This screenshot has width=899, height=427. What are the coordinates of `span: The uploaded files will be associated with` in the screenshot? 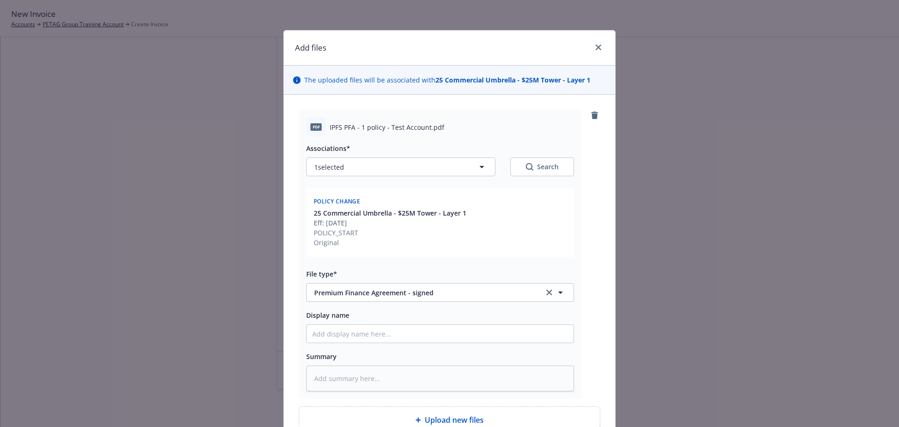 It's located at (447, 80).